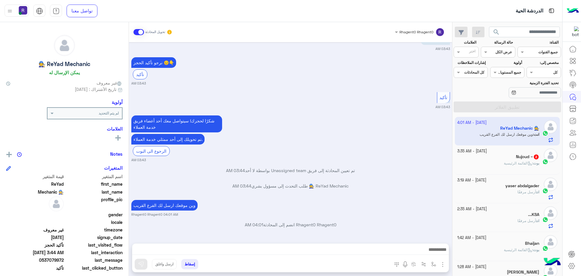 Image resolution: width=581 pixels, height=276 pixels. I want to click on img: userImage, so click(23, 10).